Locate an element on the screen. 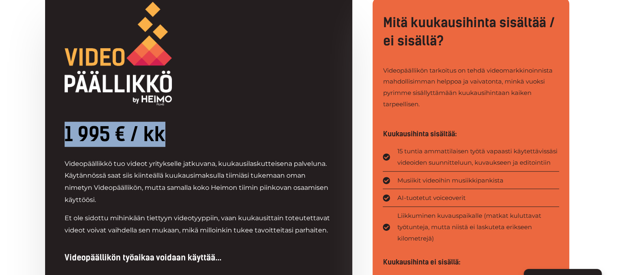 The image size is (618, 275). span: 15 tuntia ammattilaisen työtä vapaasti käytettävissäsi videoiden suunnitteluun, kuvaukseen ja edi... is located at coordinates (477, 157).